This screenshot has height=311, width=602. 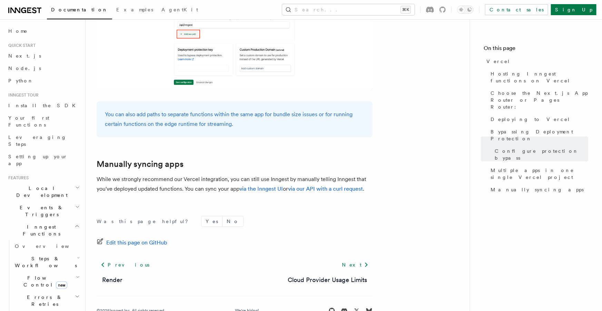 What do you see at coordinates (536, 61) in the screenshot?
I see `a: Vercel` at bounding box center [536, 61].